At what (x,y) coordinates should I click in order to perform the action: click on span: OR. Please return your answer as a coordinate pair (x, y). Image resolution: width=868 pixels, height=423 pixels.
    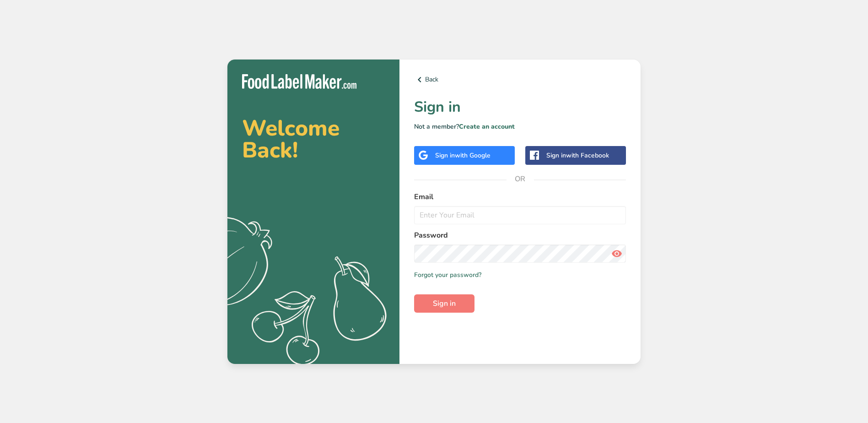
    Looking at the image, I should click on (520, 179).